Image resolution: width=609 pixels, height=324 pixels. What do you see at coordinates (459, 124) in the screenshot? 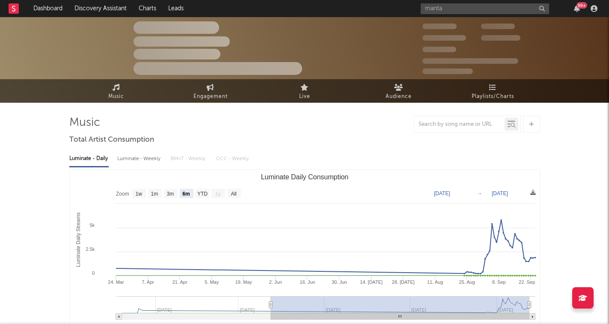
I see `input: Search by song name or URL` at bounding box center [459, 124].